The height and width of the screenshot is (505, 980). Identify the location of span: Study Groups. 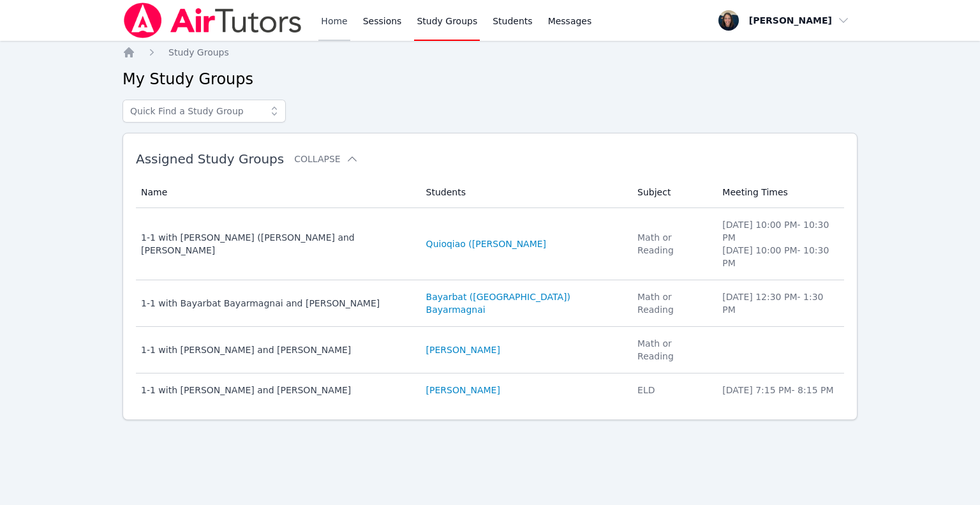
(199, 52).